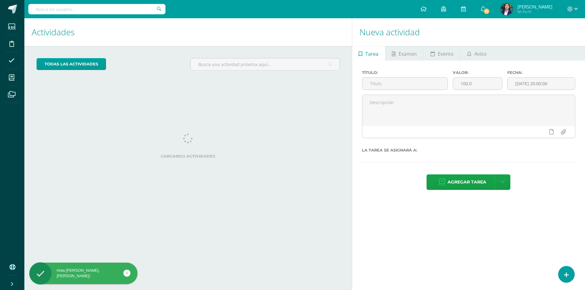 The height and width of the screenshot is (290, 585). I want to click on a: Tarea, so click(369, 53).